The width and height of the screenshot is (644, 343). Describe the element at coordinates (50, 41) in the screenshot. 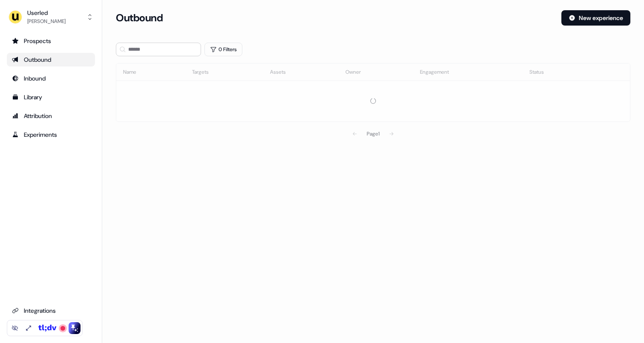

I see `a: Go to prospects` at that location.